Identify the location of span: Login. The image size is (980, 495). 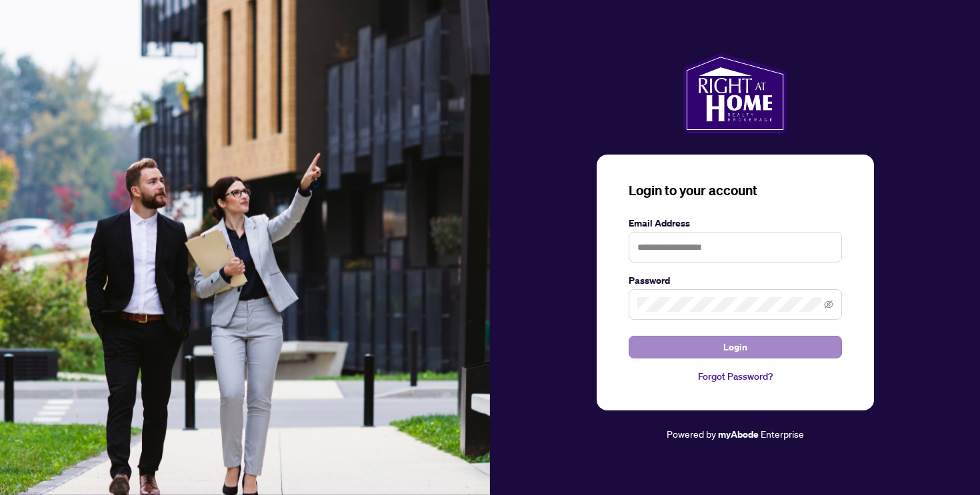
(735, 347).